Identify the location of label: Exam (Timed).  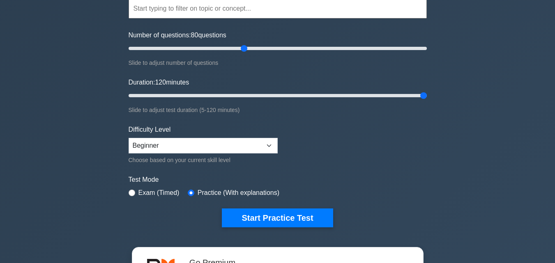
(159, 193).